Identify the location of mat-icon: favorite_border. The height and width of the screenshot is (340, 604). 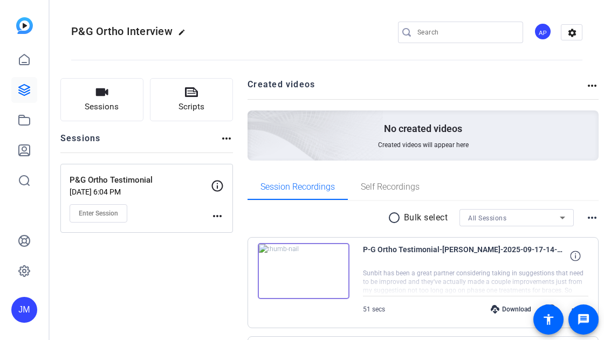
(549, 309).